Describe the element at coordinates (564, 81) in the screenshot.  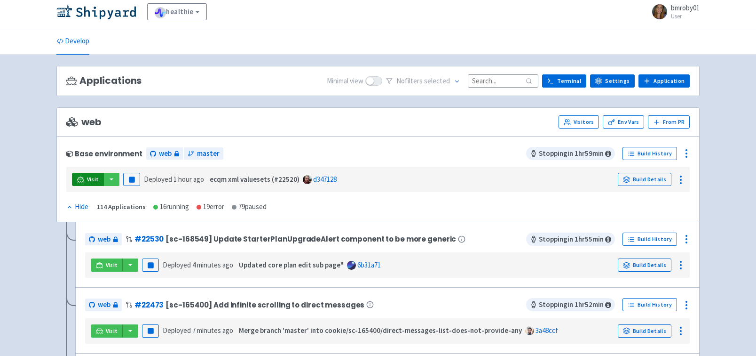
I see `a: Terminal` at that location.